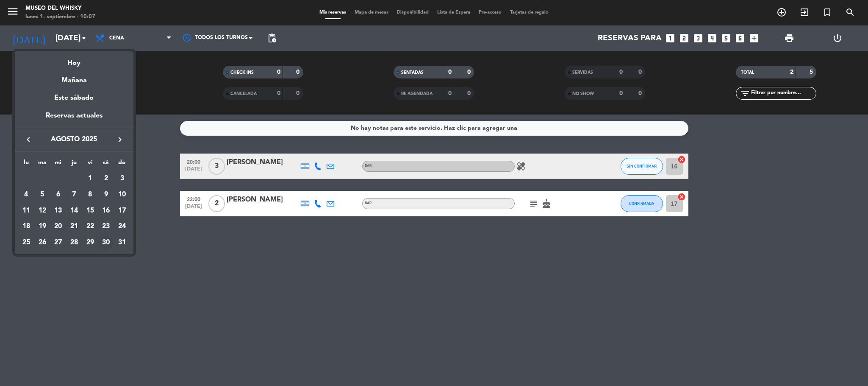 The width and height of the screenshot is (868, 386). I want to click on div: 27, so click(58, 242).